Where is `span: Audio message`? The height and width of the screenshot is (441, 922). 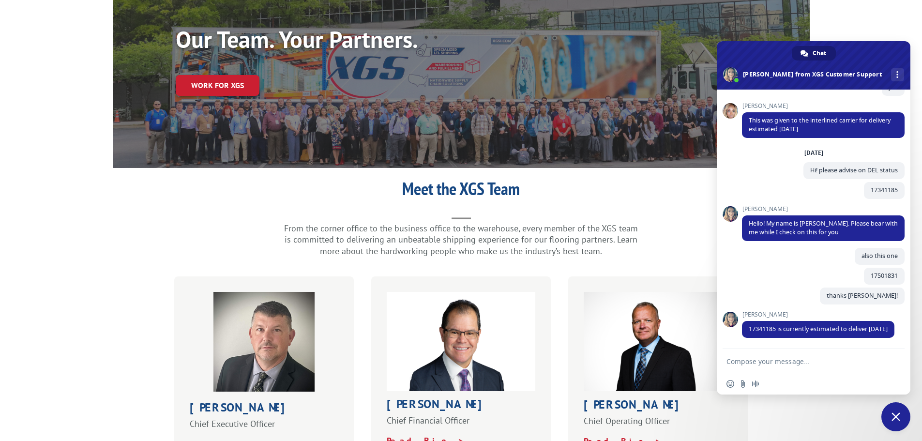
span: Audio message is located at coordinates (755, 384).